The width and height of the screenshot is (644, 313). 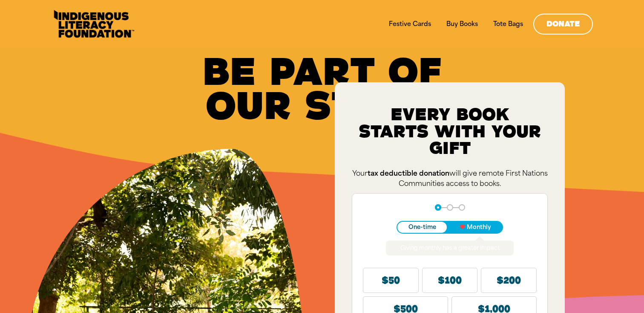 What do you see at coordinates (450, 207) in the screenshot?
I see `button: Navigate to step 2 of 3 to enter your details` at bounding box center [450, 207].